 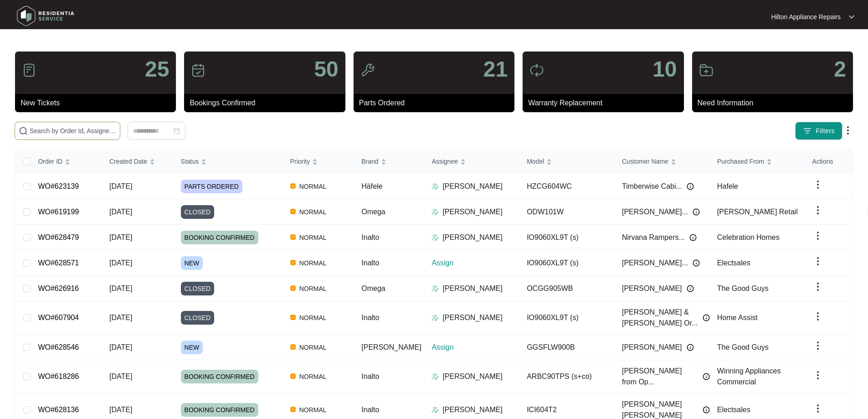 I want to click on th: Customer Name, so click(x=663, y=161).